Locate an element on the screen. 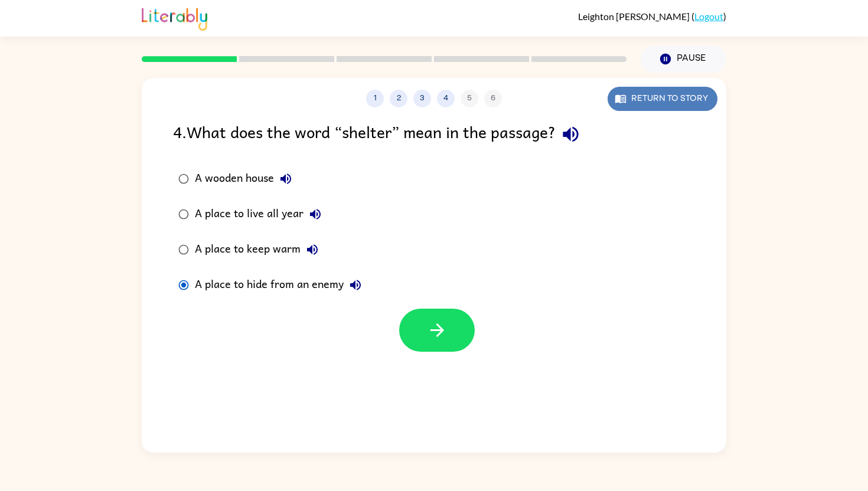 Image resolution: width=868 pixels, height=491 pixels. button: 3 is located at coordinates (422, 98).